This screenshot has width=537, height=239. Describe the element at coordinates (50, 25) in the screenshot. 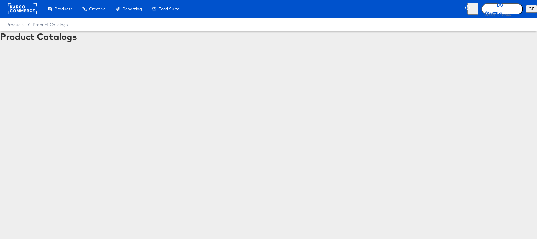

I see `a: Product Catalogs` at that location.